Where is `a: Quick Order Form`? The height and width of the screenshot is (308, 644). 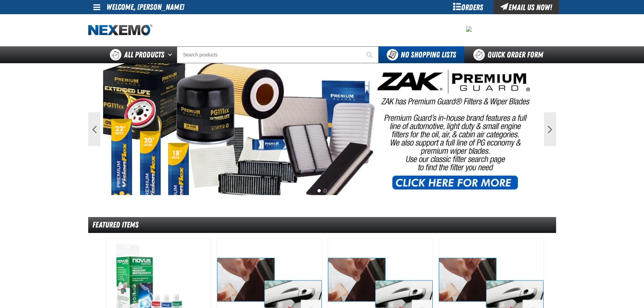
a: Quick Order Form is located at coordinates (510, 55).